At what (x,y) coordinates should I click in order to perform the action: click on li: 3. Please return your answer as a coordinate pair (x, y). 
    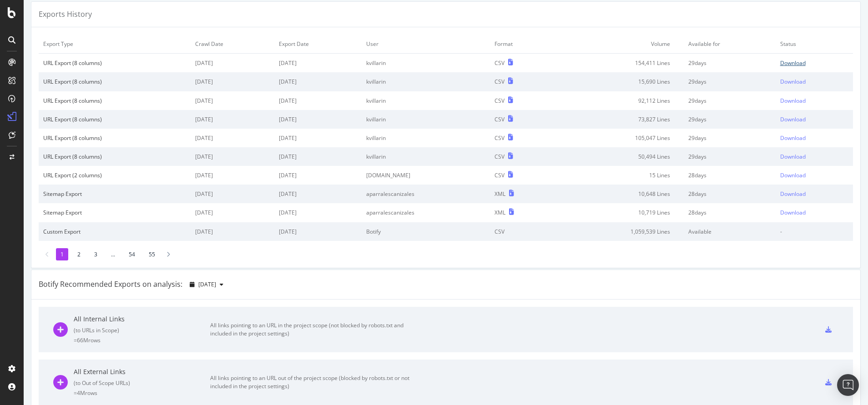
    Looking at the image, I should click on (96, 254).